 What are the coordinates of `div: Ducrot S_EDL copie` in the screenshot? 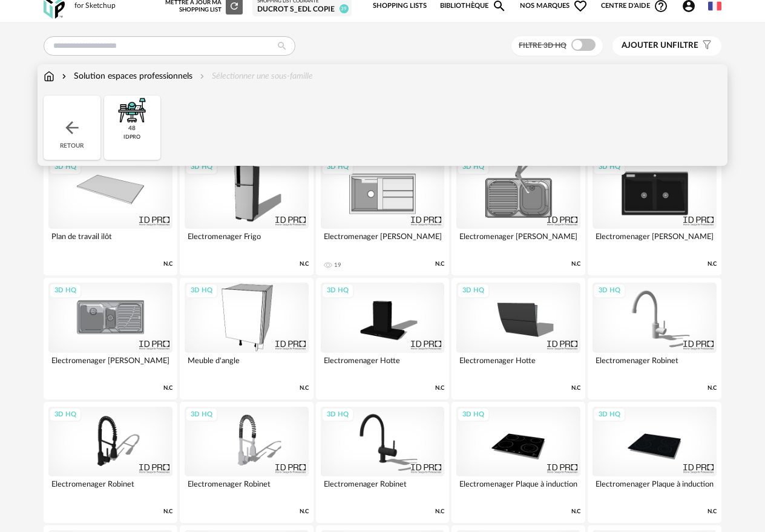 It's located at (302, 10).